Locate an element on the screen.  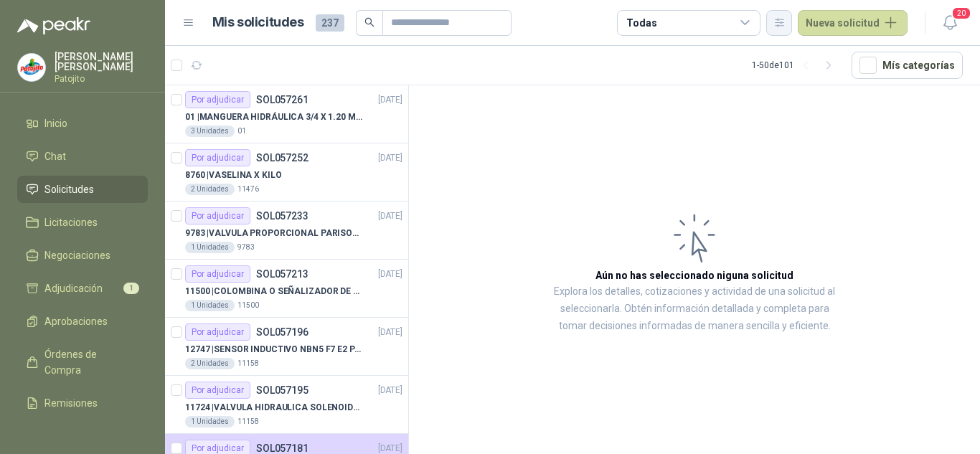
span: 1 is located at coordinates (132, 288).